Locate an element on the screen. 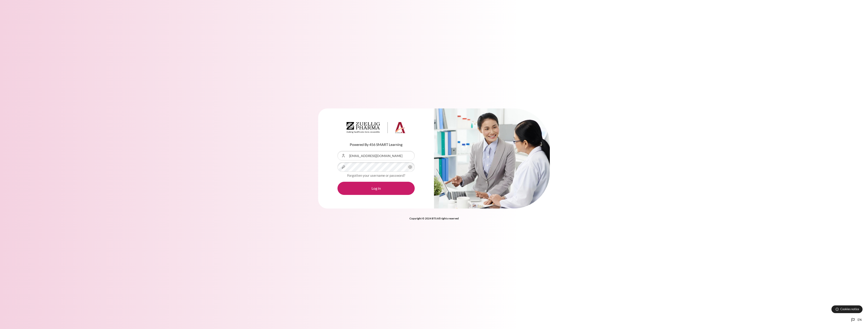 The image size is (868, 329). a: Forgotten your username or password? is located at coordinates (376, 175).